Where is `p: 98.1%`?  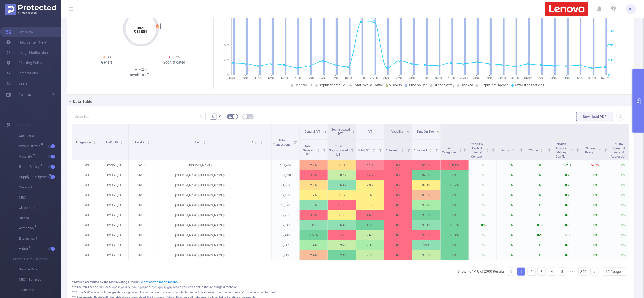
p: 98.1% is located at coordinates (426, 185).